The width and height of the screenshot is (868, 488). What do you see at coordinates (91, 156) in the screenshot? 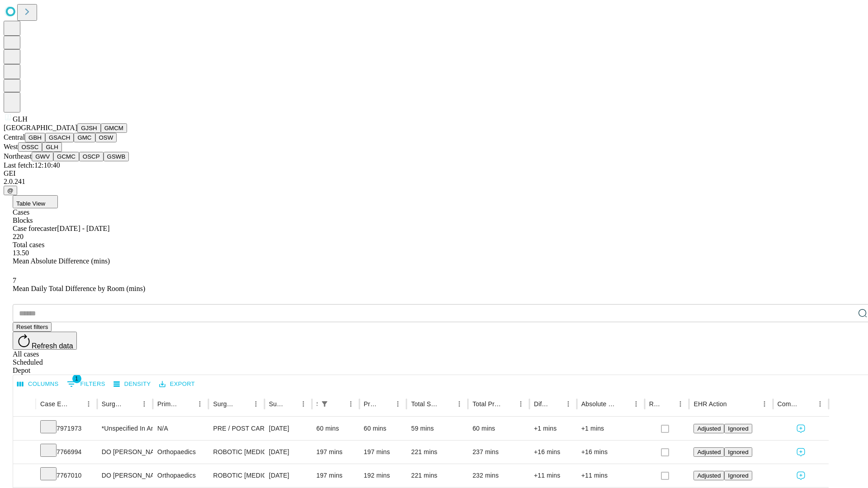
I see `button: OSCP` at bounding box center [91, 156].